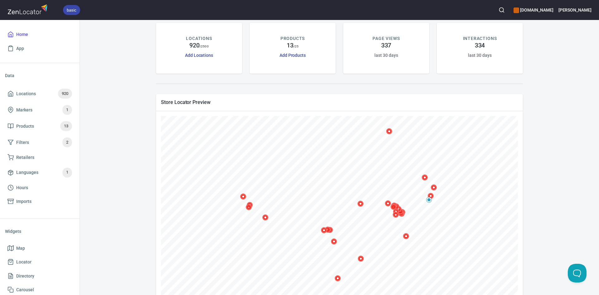 The width and height of the screenshot is (599, 295). Describe the element at coordinates (24, 201) in the screenshot. I see `span: Imports` at that location.